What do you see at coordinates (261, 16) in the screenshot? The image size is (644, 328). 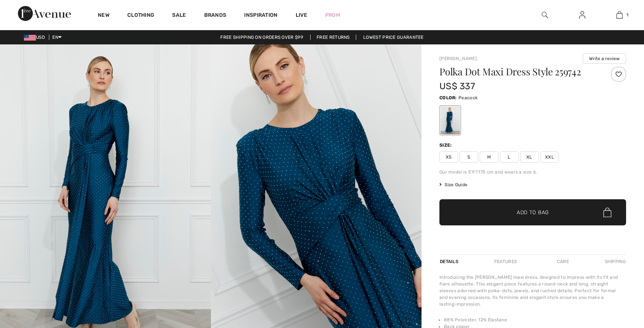 I see `span: Inspiration` at bounding box center [261, 16].